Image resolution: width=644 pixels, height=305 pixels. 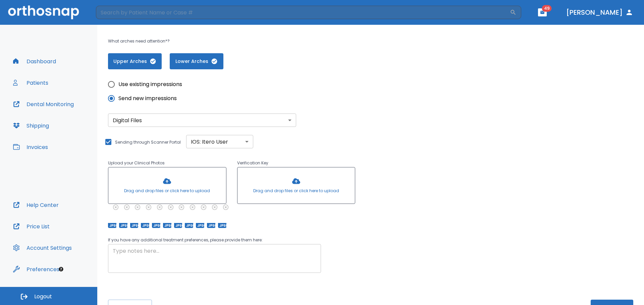 What do you see at coordinates (196, 61) in the screenshot?
I see `span: Lower Arches` at bounding box center [196, 61].